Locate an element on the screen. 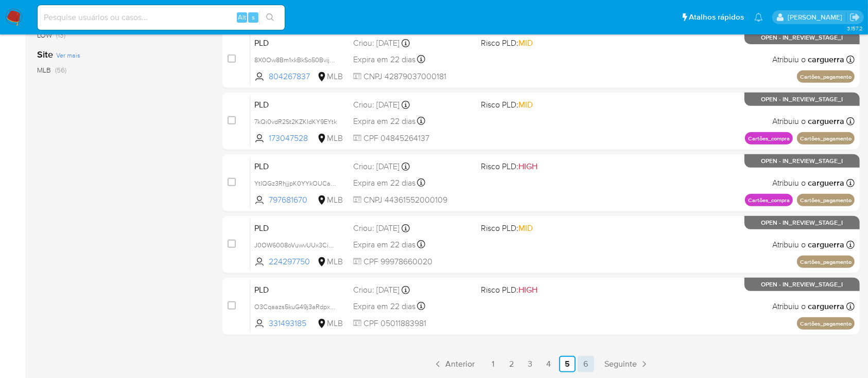  p: carlos.guerra@mercadopago.com.br is located at coordinates (816, 17).